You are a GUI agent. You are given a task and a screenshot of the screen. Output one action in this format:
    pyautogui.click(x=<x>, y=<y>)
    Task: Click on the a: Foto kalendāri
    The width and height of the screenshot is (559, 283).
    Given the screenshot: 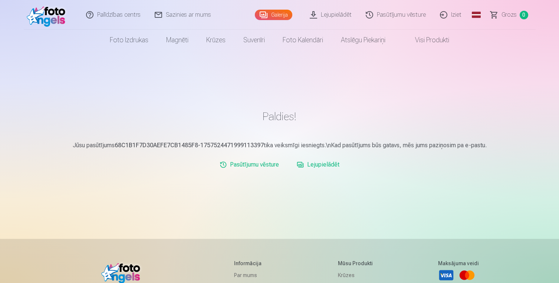 What is the action you would take?
    pyautogui.click(x=303, y=40)
    